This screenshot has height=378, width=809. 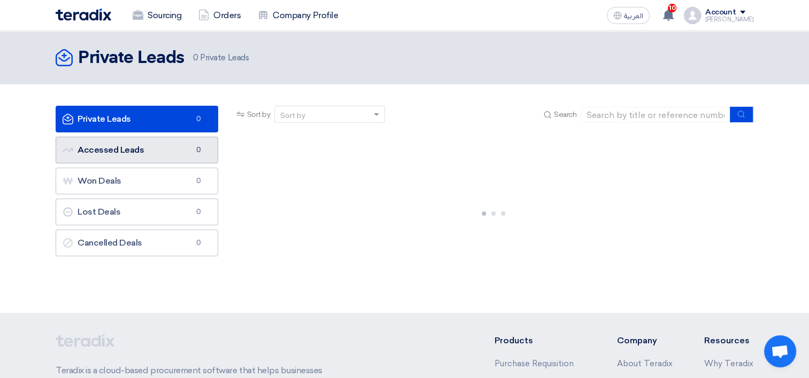 I want to click on span: العربية, so click(x=633, y=16).